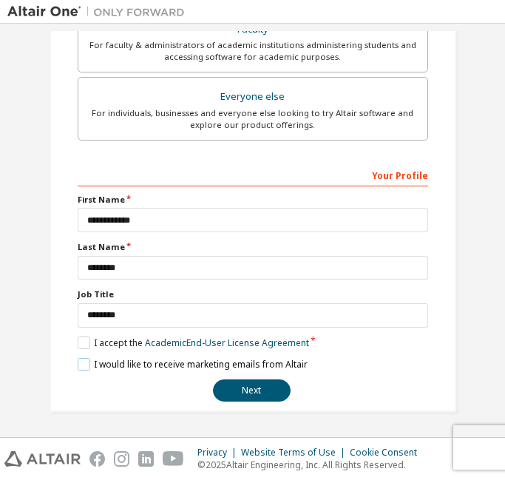 The height and width of the screenshot is (480, 505). Describe the element at coordinates (253, 174) in the screenshot. I see `div: Your Profile` at that location.